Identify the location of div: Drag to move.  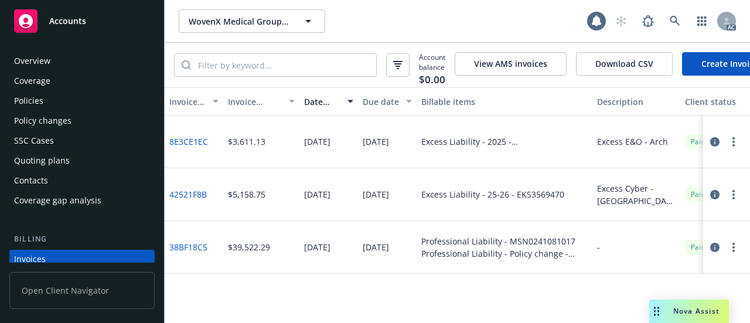
(657, 311).